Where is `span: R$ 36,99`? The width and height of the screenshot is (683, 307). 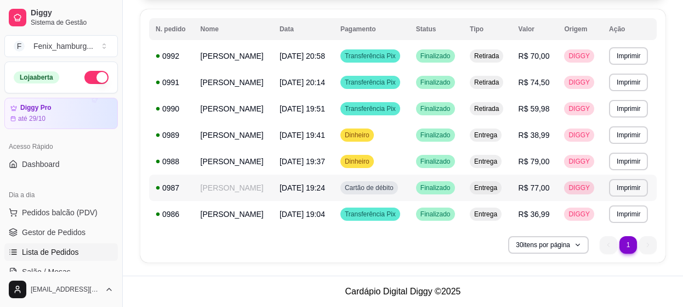 span: R$ 36,99 is located at coordinates (534, 214).